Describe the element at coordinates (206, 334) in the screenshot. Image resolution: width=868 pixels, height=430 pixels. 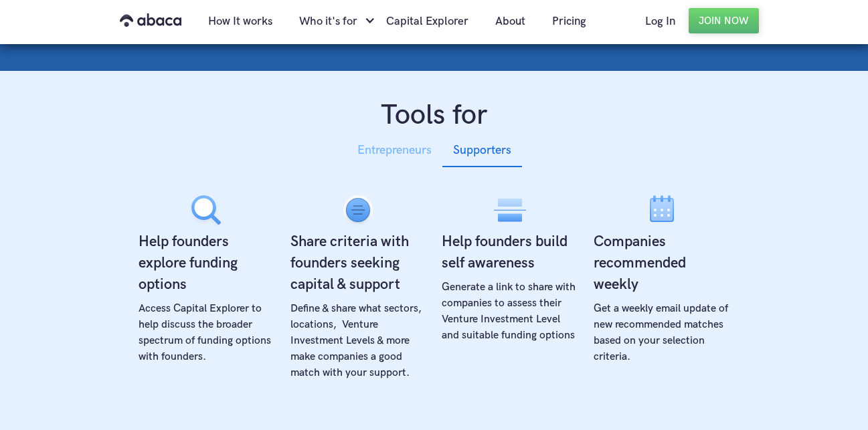
I see `div: Access Capital Explorer to help discuss the broader spectrum of funding options with founders.` at that location.